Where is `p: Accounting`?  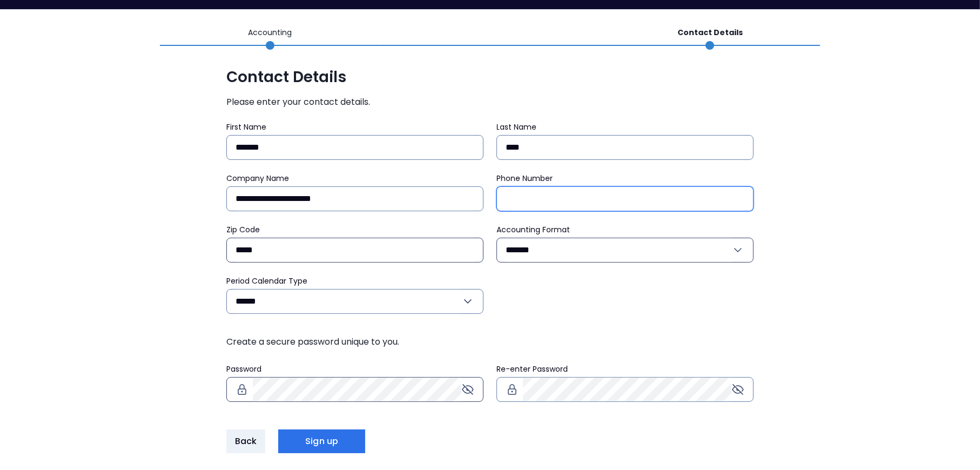 p: Accounting is located at coordinates (269, 32).